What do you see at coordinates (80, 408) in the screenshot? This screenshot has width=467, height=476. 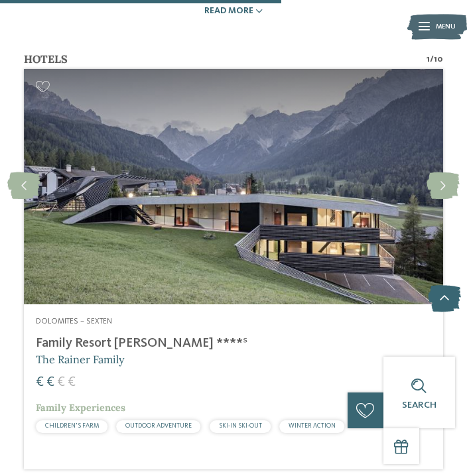 I see `span: Family Experiences` at bounding box center [80, 408].